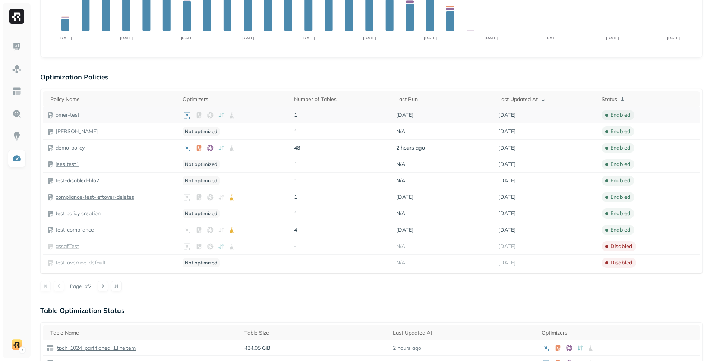 The width and height of the screenshot is (710, 361). Describe the element at coordinates (341, 99) in the screenshot. I see `div: Number of Tables` at that location.